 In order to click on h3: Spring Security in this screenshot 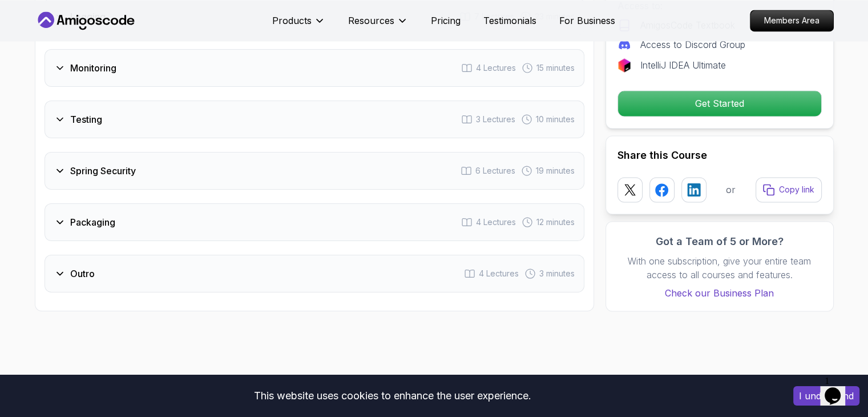, I will do `click(103, 171)`.